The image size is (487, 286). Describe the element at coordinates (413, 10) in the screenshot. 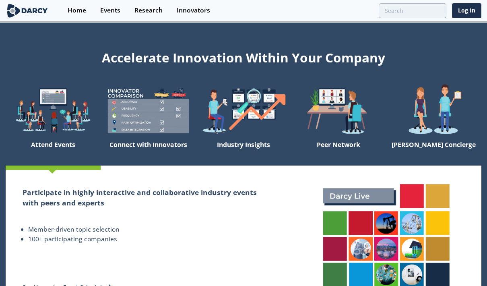

I see `input: Advanced Search` at that location.